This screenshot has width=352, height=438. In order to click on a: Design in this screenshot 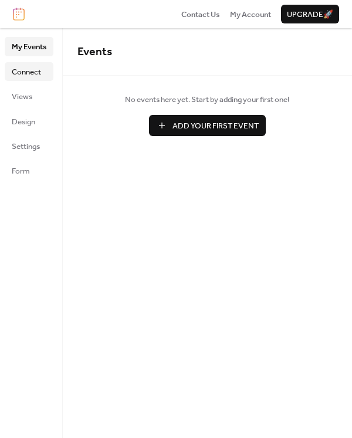, I will do `click(29, 121)`.